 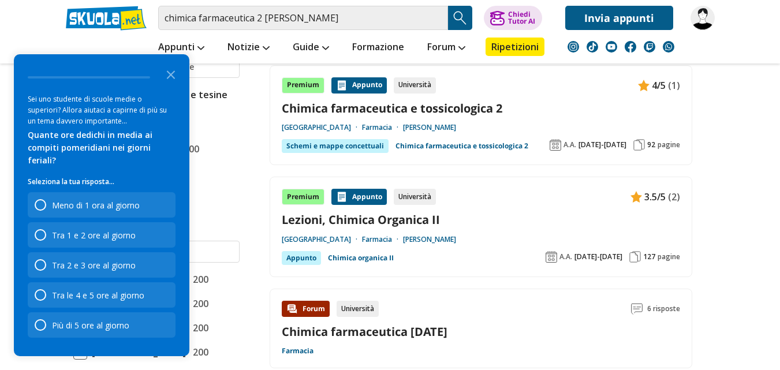 I want to click on a: Guide, so click(x=311, y=48).